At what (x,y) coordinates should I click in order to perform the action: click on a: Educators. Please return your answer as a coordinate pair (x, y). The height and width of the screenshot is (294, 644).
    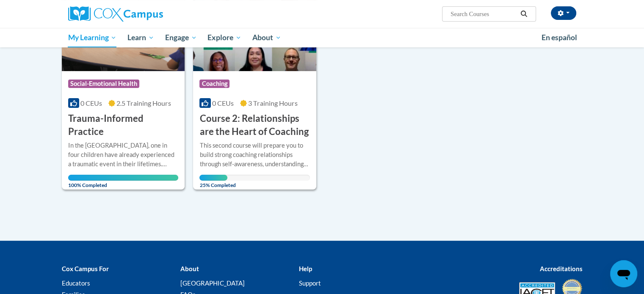
    Looking at the image, I should click on (76, 284).